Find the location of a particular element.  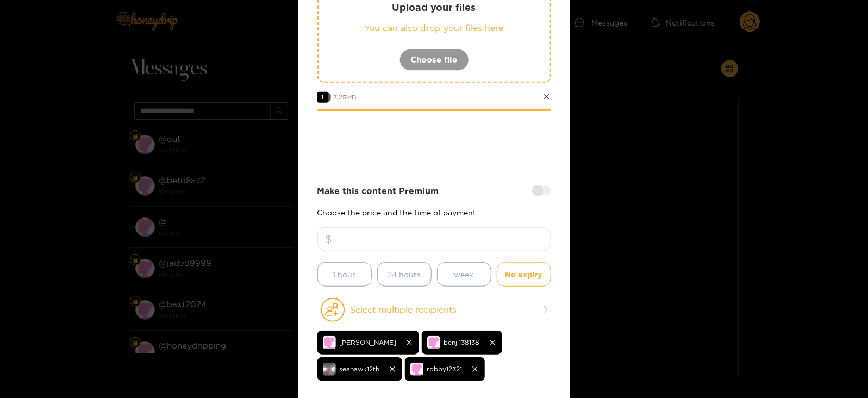

p: You can also drop your files here is located at coordinates (434, 28).